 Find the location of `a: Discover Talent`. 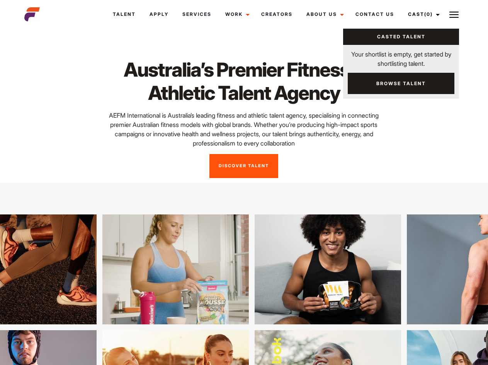

a: Discover Talent is located at coordinates (244, 166).